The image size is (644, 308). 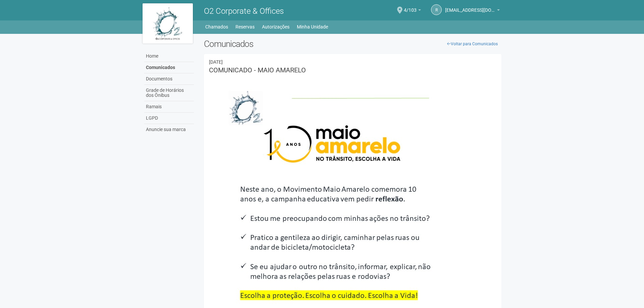 I want to click on a: Anuncie sua marca, so click(x=169, y=130).